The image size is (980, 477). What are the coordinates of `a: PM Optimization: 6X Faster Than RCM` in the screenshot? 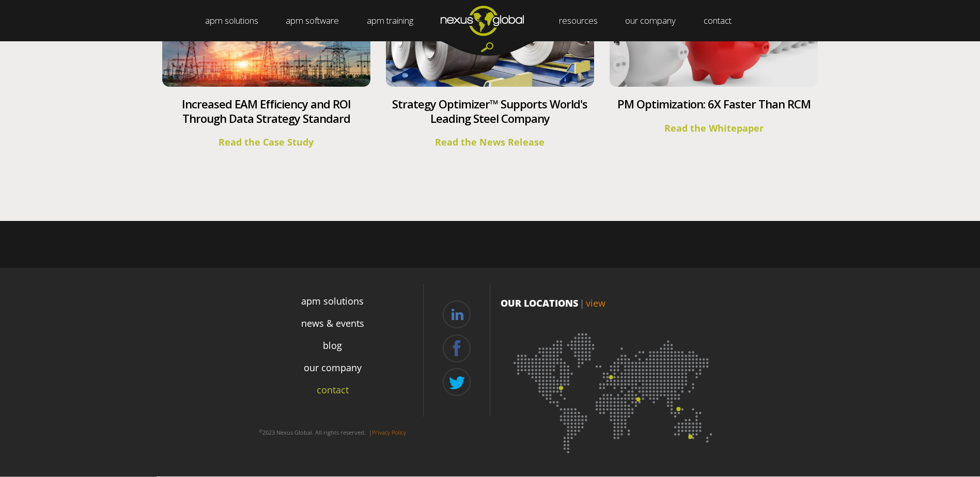 It's located at (714, 104).